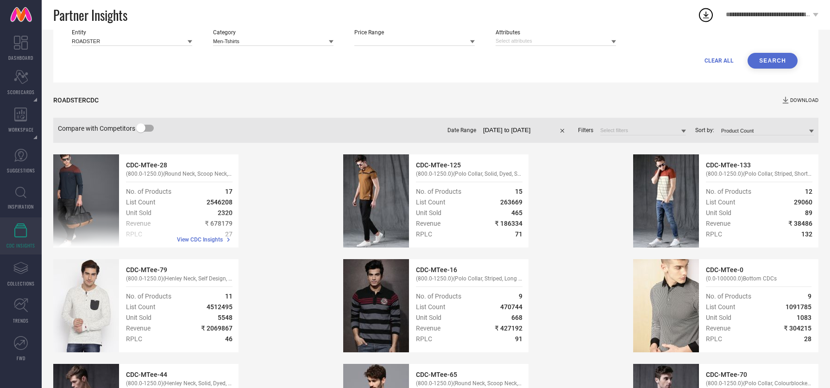  I want to click on span: 132, so click(807, 234).